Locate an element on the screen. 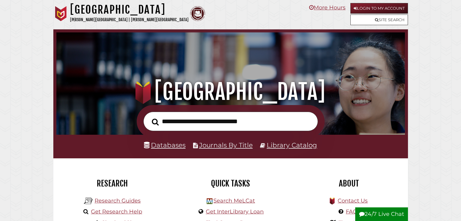 The image size is (461, 221). a: Research Guides is located at coordinates (118, 201).